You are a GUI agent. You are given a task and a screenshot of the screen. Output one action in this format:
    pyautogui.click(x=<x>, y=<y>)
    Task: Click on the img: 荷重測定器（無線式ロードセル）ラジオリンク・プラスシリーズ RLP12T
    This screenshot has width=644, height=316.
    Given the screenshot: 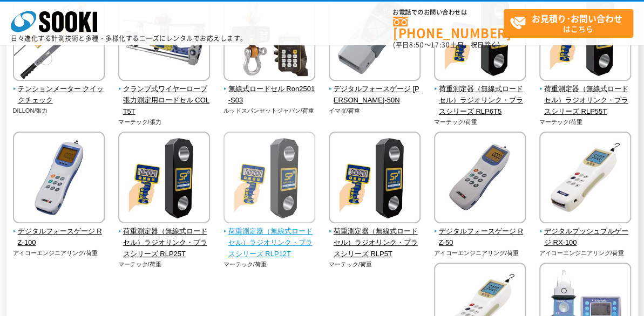 What is the action you would take?
    pyautogui.click(x=270, y=178)
    